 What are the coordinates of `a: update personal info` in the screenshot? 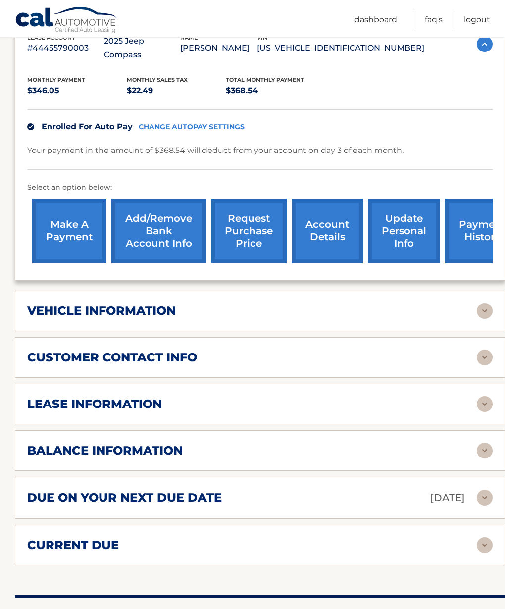 It's located at (404, 231).